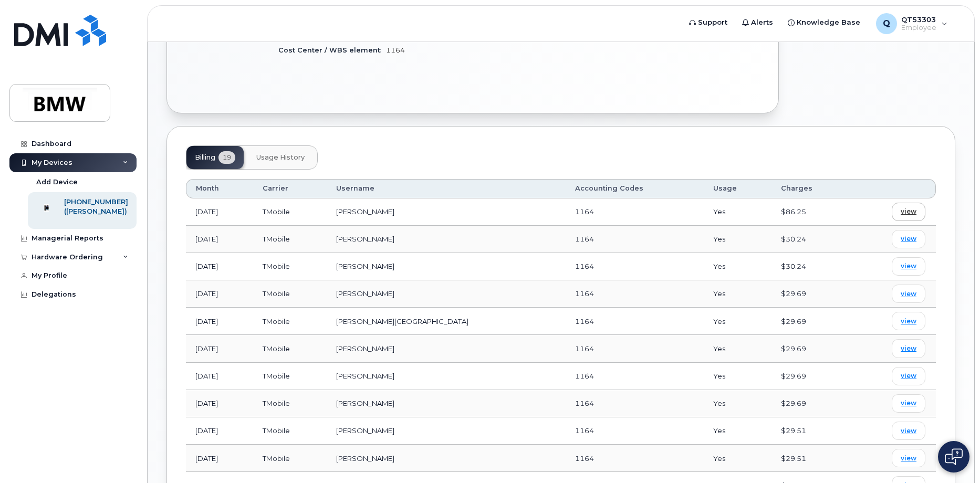 The width and height of the screenshot is (980, 483). What do you see at coordinates (954, 457) in the screenshot?
I see `img: Open chat` at bounding box center [954, 457].